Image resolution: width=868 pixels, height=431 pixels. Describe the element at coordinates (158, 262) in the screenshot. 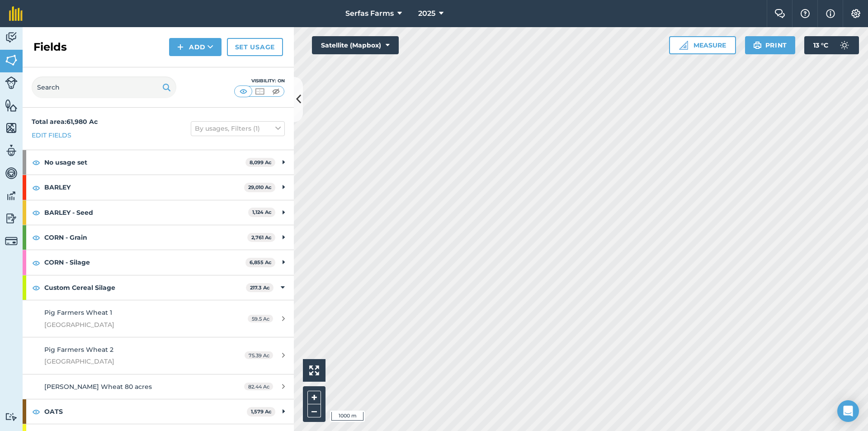

I see `div: CORN - Silage6,855 Ac` at that location.